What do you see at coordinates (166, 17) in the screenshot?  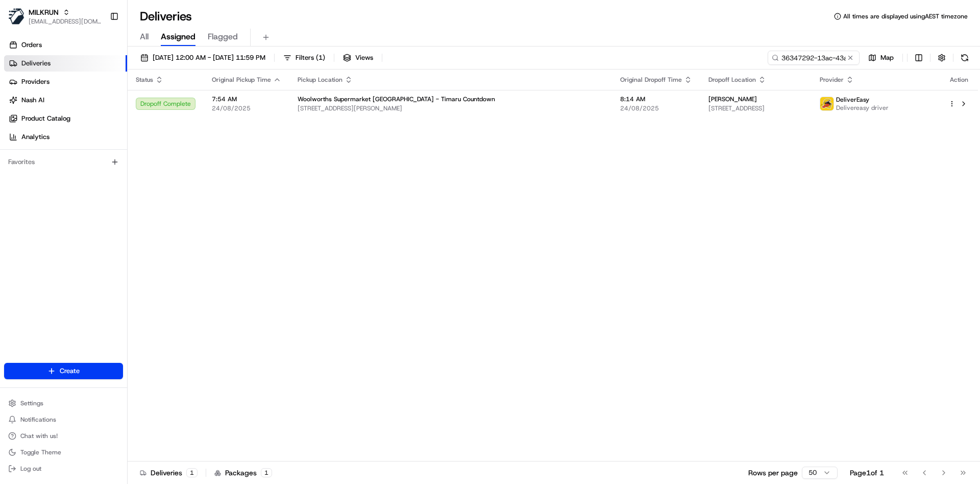 I see `h1: Deliveries` at bounding box center [166, 17].